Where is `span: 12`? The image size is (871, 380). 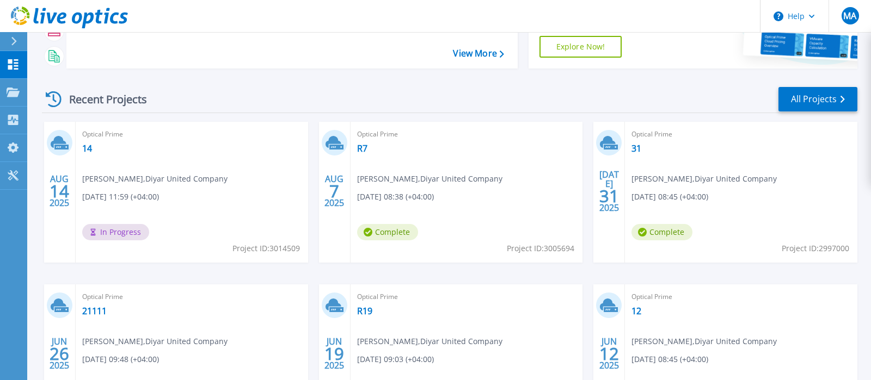 span: 12 is located at coordinates (609, 354).